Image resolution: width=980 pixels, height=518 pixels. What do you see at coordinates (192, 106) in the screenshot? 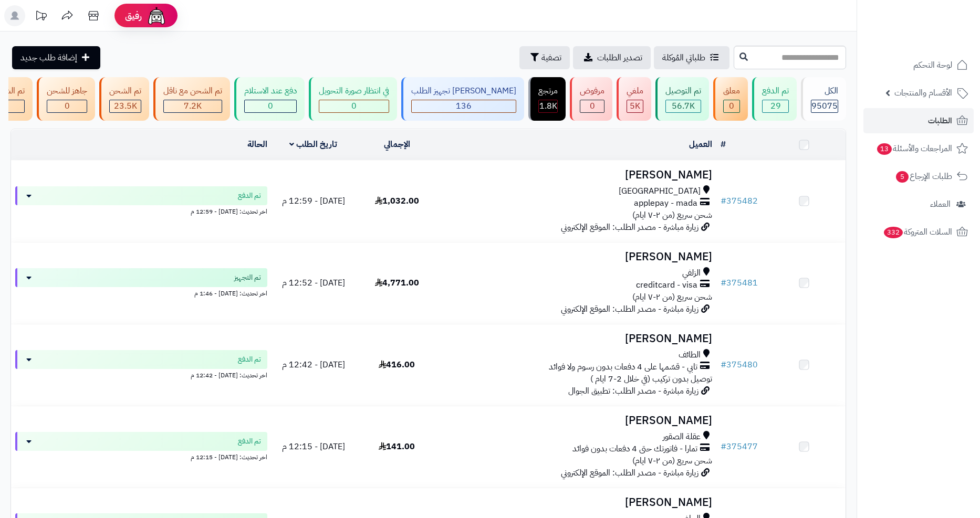
I see `div: 7223` at bounding box center [192, 106].